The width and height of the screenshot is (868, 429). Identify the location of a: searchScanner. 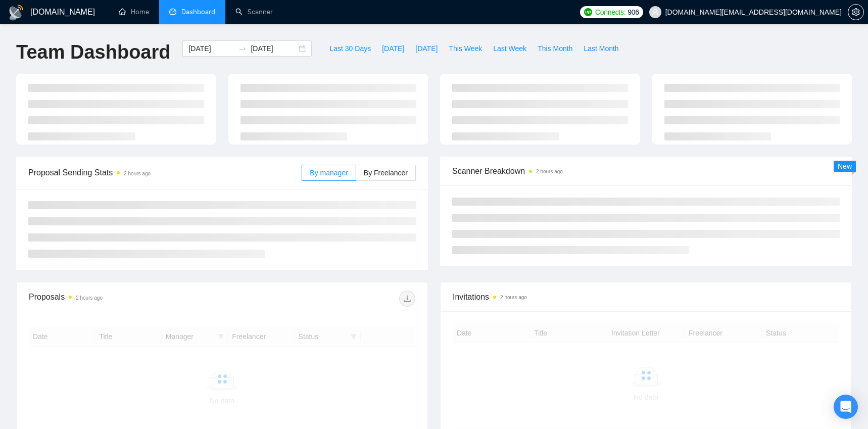
(254, 12).